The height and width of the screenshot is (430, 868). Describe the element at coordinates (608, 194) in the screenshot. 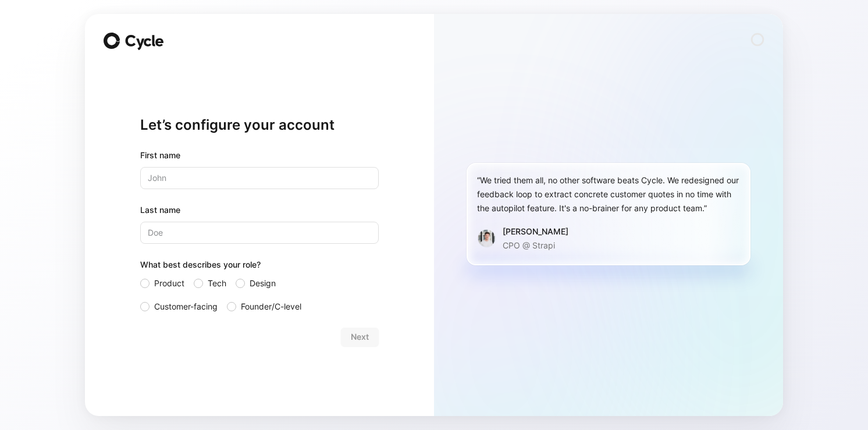

I see `div: “We tried them all, no other software beats Cycle. We redesigned our feedback loop to extract con...` at that location.